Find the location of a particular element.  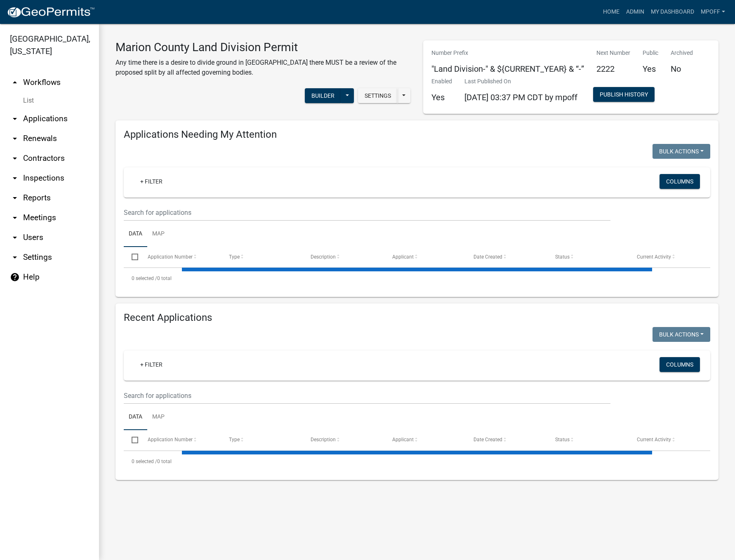

button: Builder is located at coordinates (323, 96).